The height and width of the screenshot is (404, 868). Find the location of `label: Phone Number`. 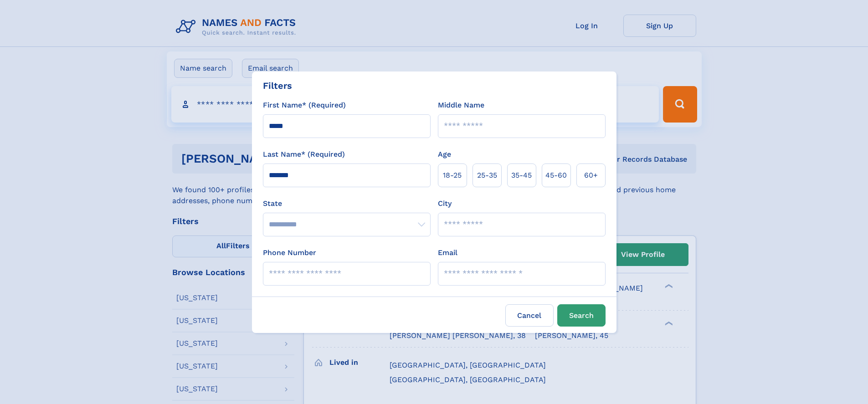

label: Phone Number is located at coordinates (289, 253).